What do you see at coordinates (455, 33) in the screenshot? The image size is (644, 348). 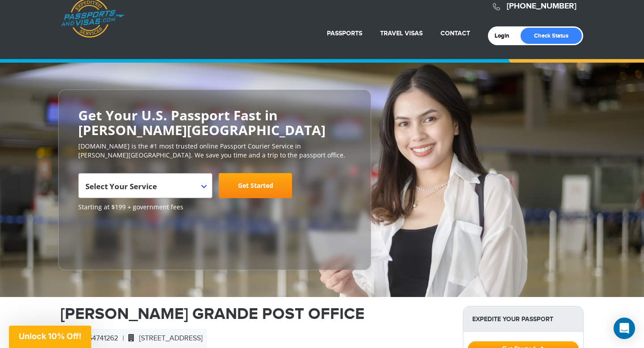 I see `a: Contact` at bounding box center [455, 33].